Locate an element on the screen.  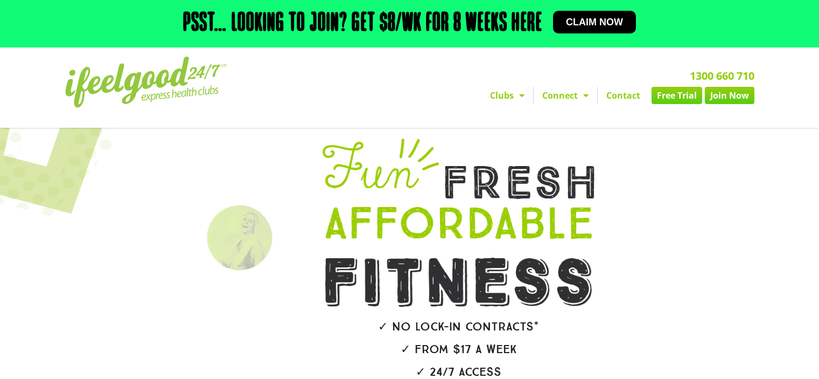
h2: Psst… Looking to join? Get $8/wk for 8 weeks here is located at coordinates (362, 24).